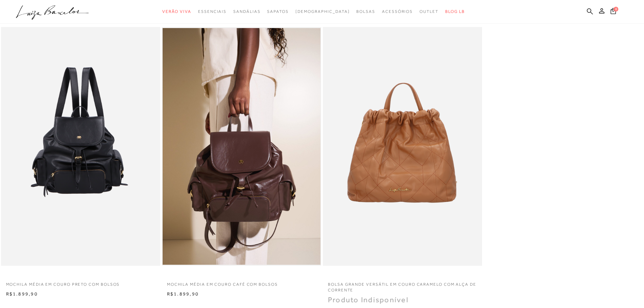 Image resolution: width=644 pixels, height=308 pixels. I want to click on span: Sapatos, so click(278, 11).